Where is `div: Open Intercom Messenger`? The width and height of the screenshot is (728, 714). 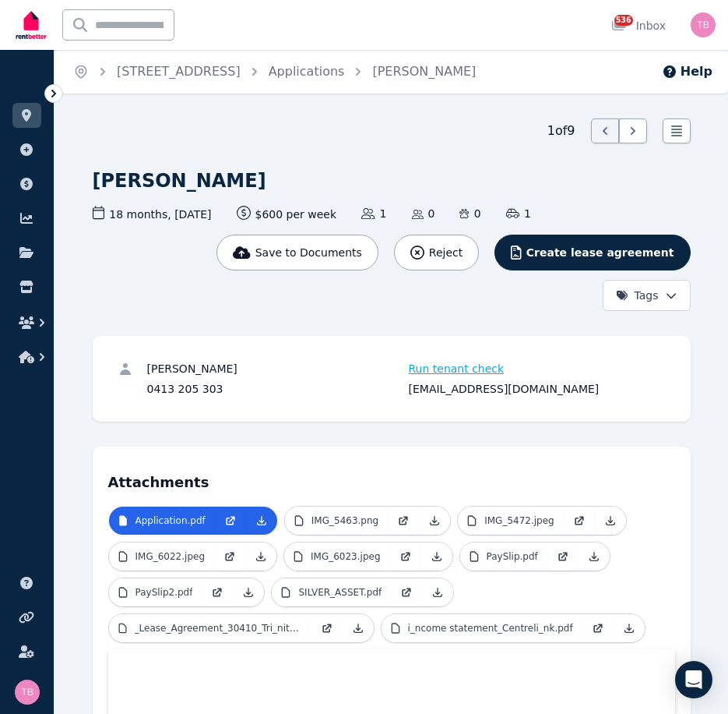 div: Open Intercom Messenger is located at coordinates (694, 680).